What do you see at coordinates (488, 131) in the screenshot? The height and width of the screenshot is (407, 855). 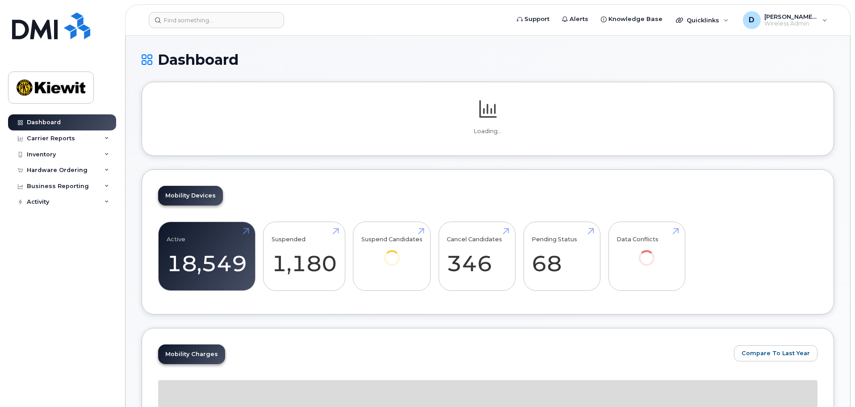 I see `p: Loading...` at bounding box center [488, 131].